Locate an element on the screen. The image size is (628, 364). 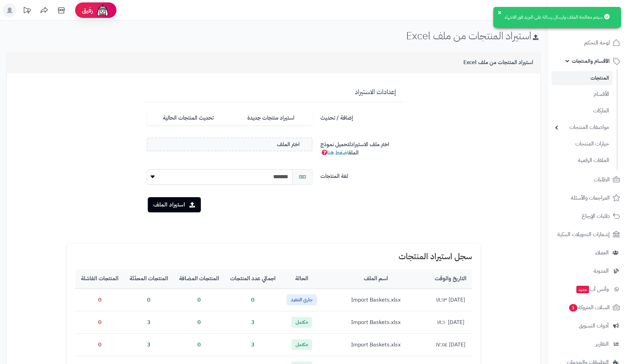
span: لوحة التحكم is located at coordinates (597, 43).